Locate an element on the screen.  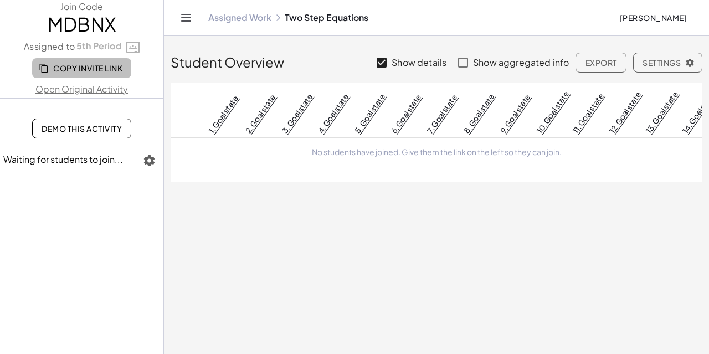
a: 4. Goal state is located at coordinates (333, 112).